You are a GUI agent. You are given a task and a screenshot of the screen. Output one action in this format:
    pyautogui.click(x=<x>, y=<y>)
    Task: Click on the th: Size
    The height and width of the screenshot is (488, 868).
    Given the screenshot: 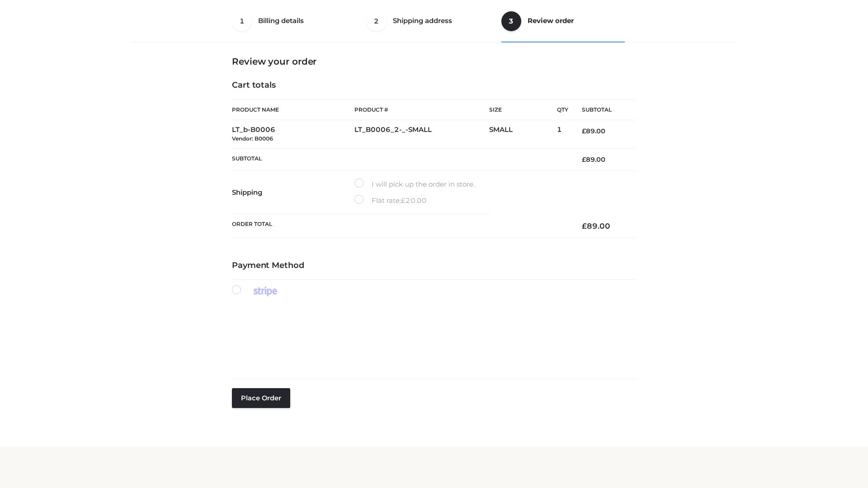 What is the action you would take?
    pyautogui.click(x=520, y=110)
    